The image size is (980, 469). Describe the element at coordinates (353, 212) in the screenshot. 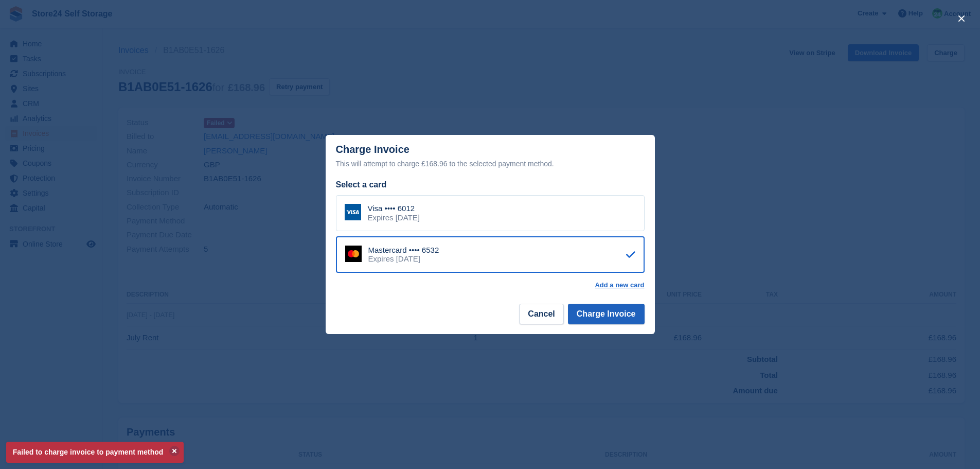

I see `img: Visa Logo` at that location.